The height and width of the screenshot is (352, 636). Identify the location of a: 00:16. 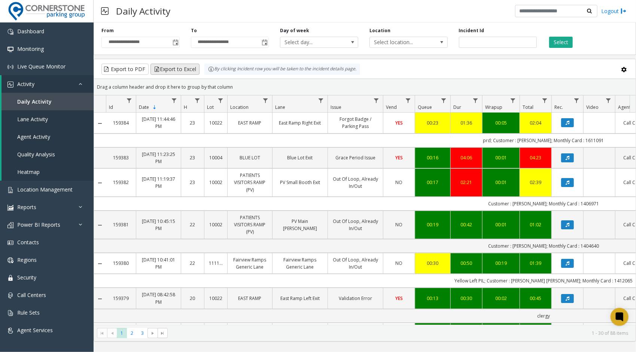
(433, 158).